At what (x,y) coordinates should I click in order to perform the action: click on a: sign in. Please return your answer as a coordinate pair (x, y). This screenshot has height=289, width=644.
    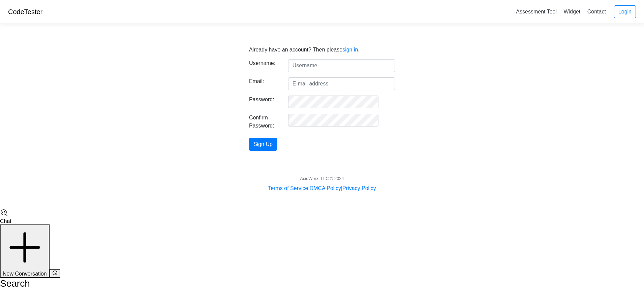
    Looking at the image, I should click on (350, 49).